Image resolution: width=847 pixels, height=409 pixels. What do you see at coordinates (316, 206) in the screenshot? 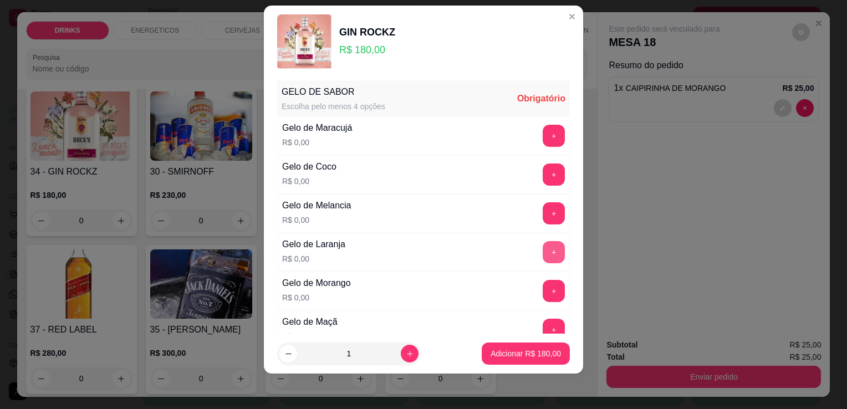
I see `div: Gelo de Melancia` at bounding box center [316, 206].